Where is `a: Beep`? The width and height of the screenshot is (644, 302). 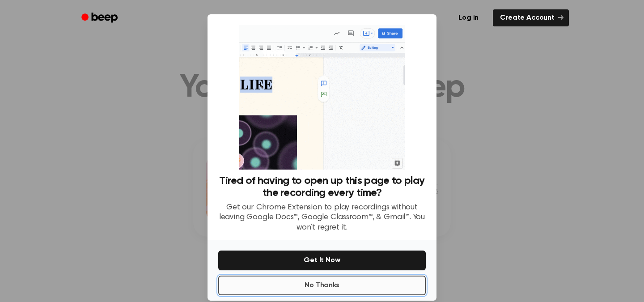 a: Beep is located at coordinates (101, 18).